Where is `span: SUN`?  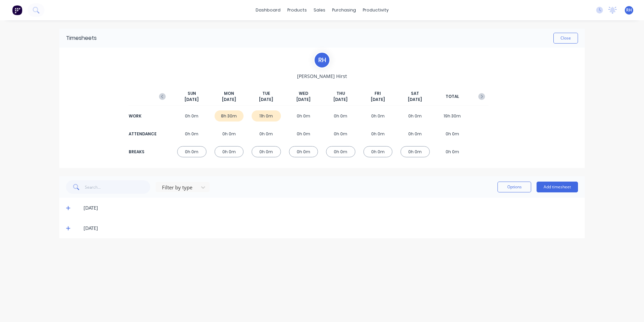
span: SUN is located at coordinates (192, 93).